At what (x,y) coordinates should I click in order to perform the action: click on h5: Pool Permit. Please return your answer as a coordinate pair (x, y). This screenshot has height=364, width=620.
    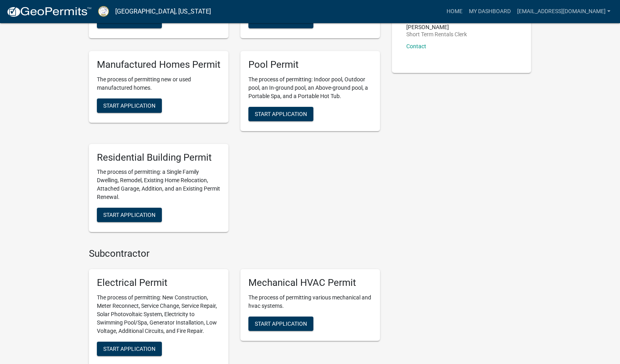
    Looking at the image, I should click on (310, 65).